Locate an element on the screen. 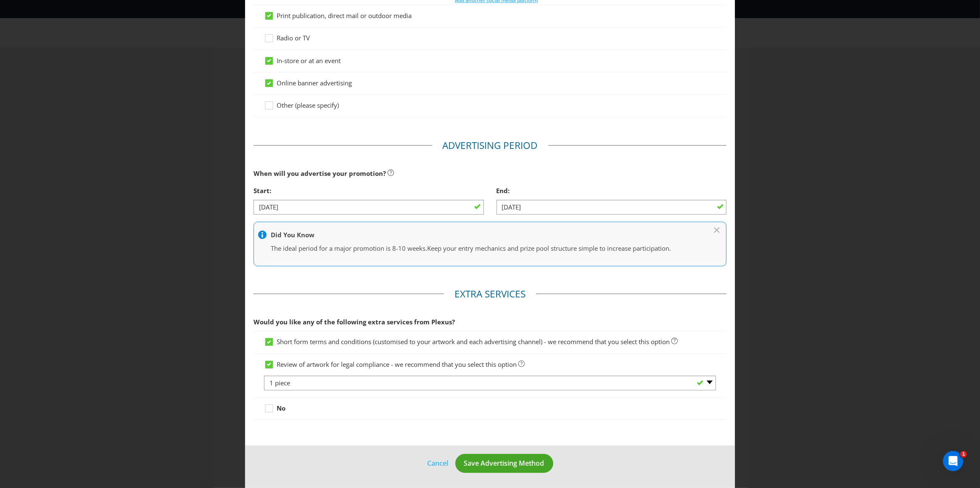  span: When will you advertise your promotion? is located at coordinates (319, 173).